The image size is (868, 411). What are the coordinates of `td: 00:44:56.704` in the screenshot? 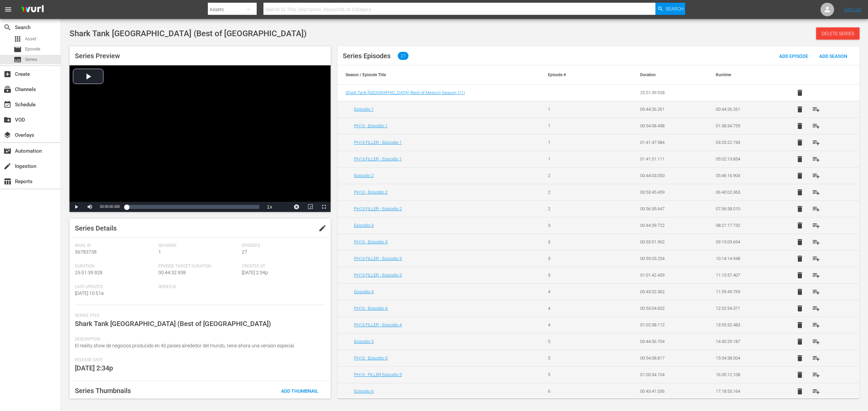 It's located at (670, 341).